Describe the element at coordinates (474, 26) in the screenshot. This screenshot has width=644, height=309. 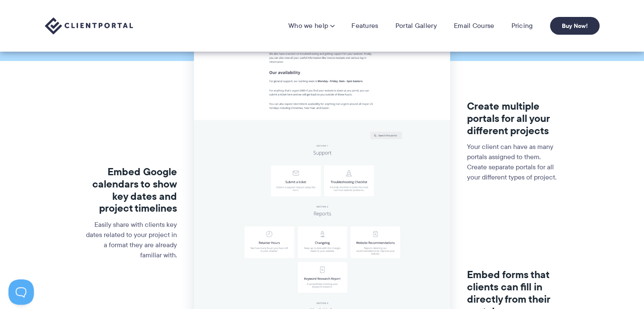
I see `a: Email Course` at that location.